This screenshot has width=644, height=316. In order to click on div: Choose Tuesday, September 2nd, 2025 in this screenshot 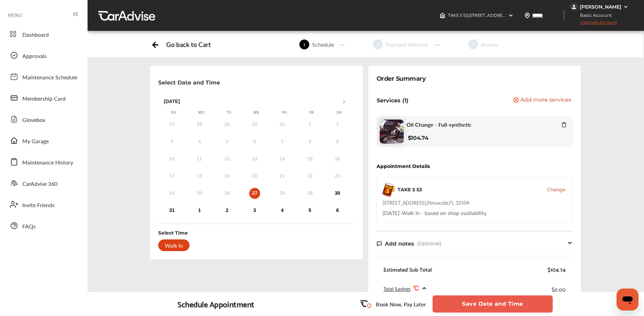, I will do `click(227, 211)`.